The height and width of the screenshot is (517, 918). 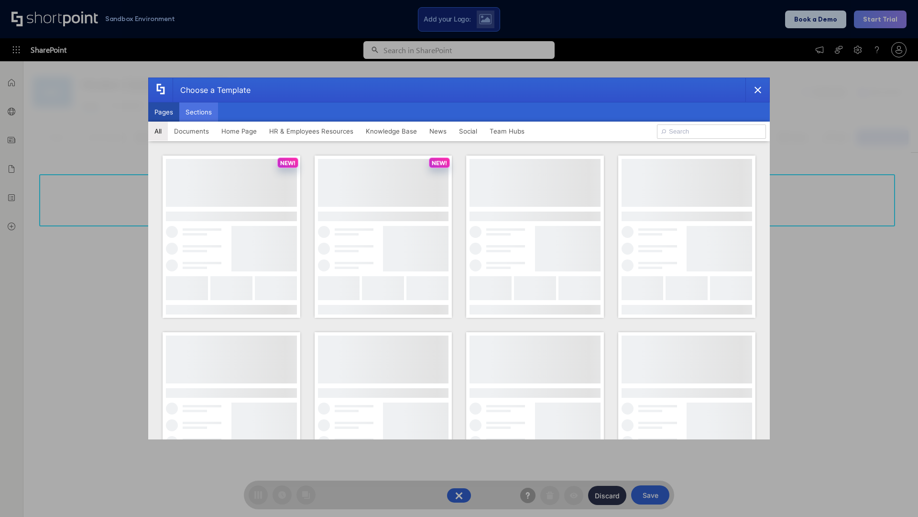 I want to click on button: Social, so click(x=468, y=131).